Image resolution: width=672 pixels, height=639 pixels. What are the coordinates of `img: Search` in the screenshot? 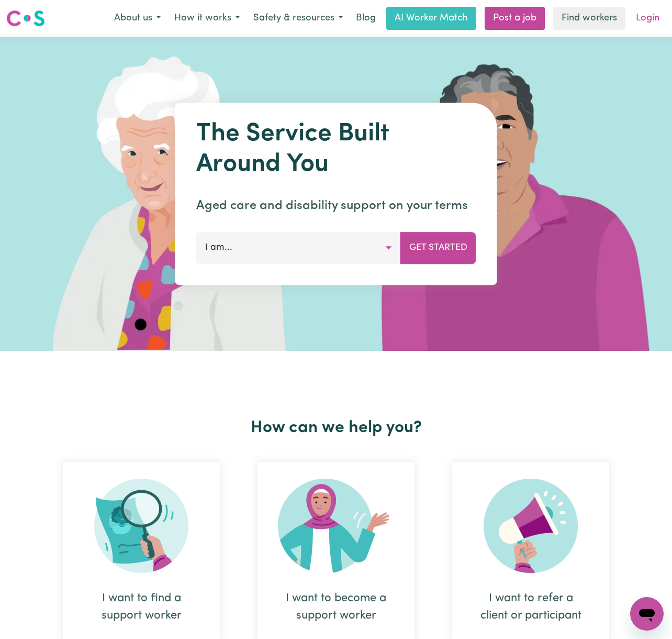 It's located at (141, 526).